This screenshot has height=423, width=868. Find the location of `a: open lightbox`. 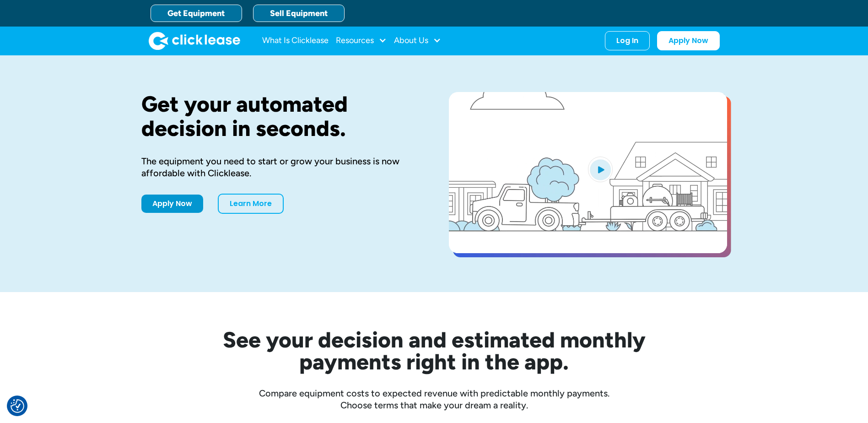

a: open lightbox is located at coordinates (588, 173).